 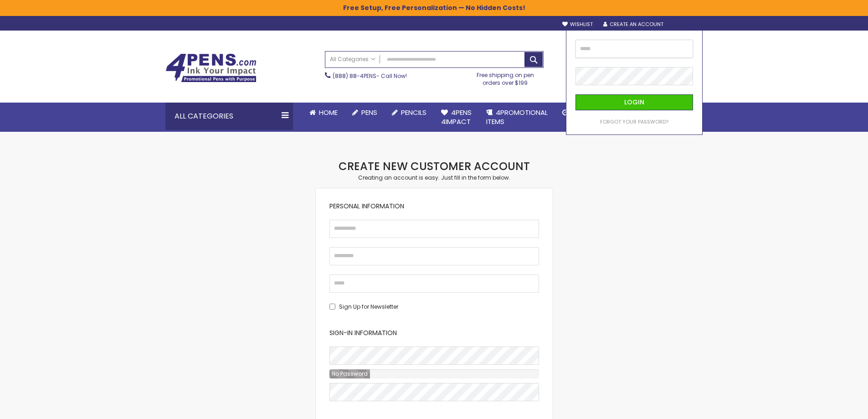 What do you see at coordinates (323, 113) in the screenshot?
I see `a: Home` at bounding box center [323, 113].